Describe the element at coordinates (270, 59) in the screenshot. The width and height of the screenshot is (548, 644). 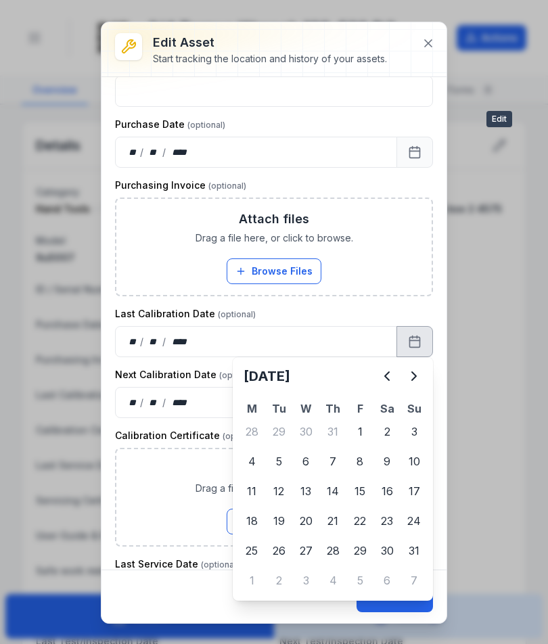
I see `div: Start tracking the location and history of your assets.` at that location.